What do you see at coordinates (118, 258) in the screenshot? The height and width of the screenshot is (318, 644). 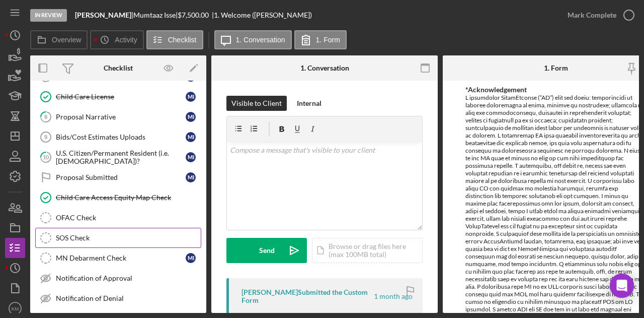 I see `a: MN Debarment CheckMI` at bounding box center [118, 258].